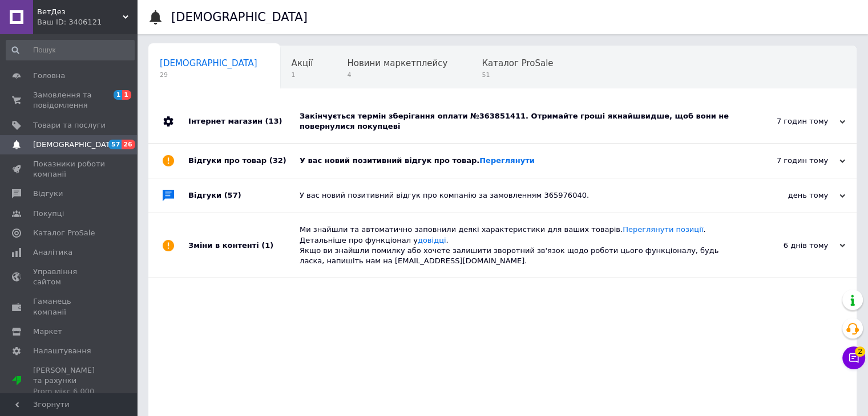  I want to click on div: Інтернет магазин, so click(244, 121).